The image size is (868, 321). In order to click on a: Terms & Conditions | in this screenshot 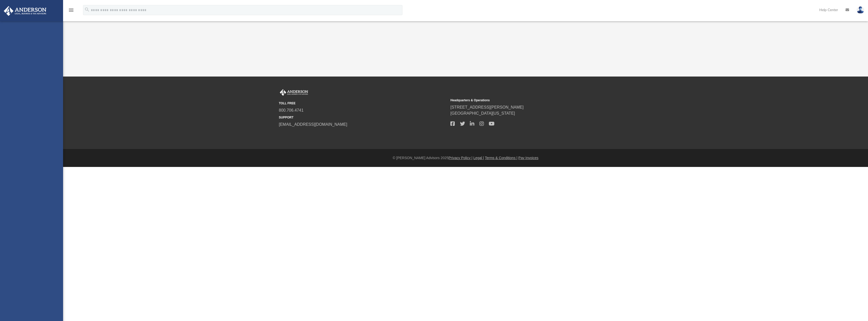, I will do `click(501, 158)`.